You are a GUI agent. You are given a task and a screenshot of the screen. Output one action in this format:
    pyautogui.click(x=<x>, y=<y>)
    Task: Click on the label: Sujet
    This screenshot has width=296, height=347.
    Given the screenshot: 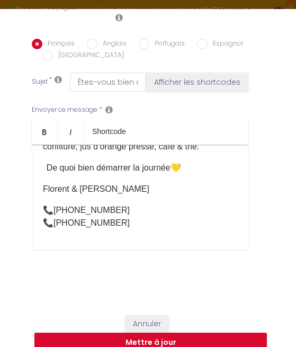 What is the action you would take?
    pyautogui.click(x=40, y=82)
    